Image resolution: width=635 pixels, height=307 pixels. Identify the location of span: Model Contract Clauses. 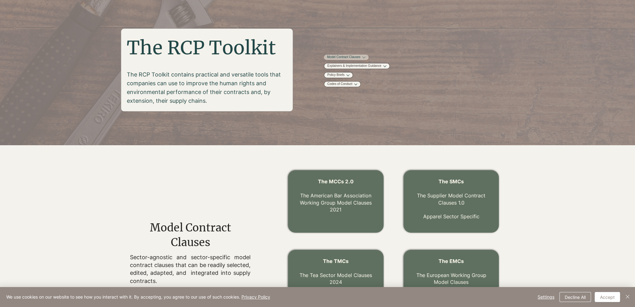
(190, 235).